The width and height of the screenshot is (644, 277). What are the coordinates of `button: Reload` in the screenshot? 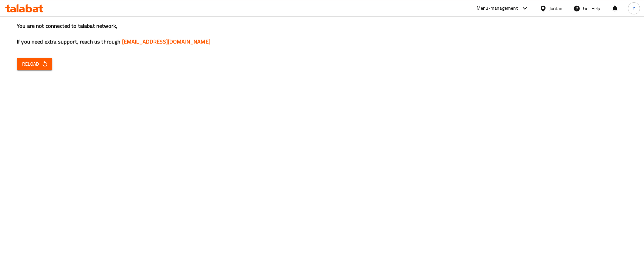 It's located at (35, 64).